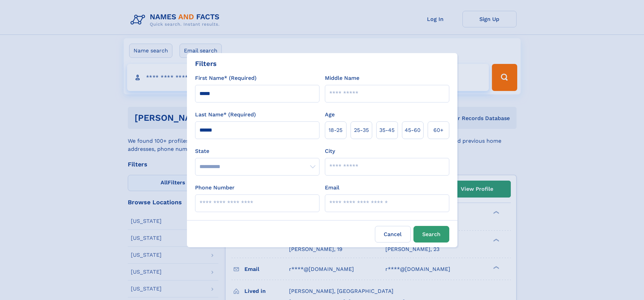 The height and width of the screenshot is (300, 644). I want to click on label: State, so click(257, 151).